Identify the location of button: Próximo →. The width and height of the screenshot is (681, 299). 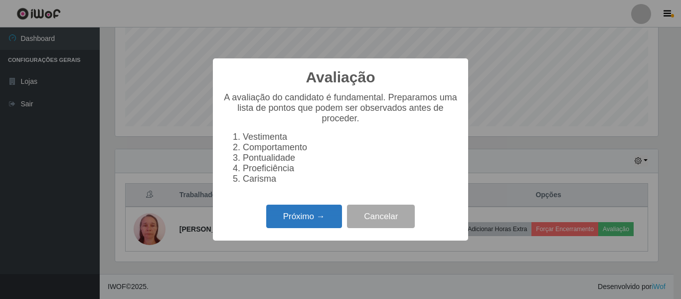
(304, 216).